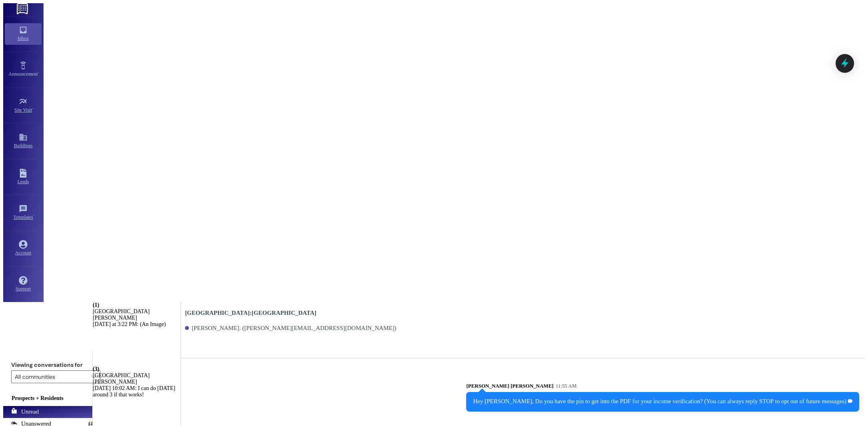  I want to click on a: Templates •, so click(23, 213).